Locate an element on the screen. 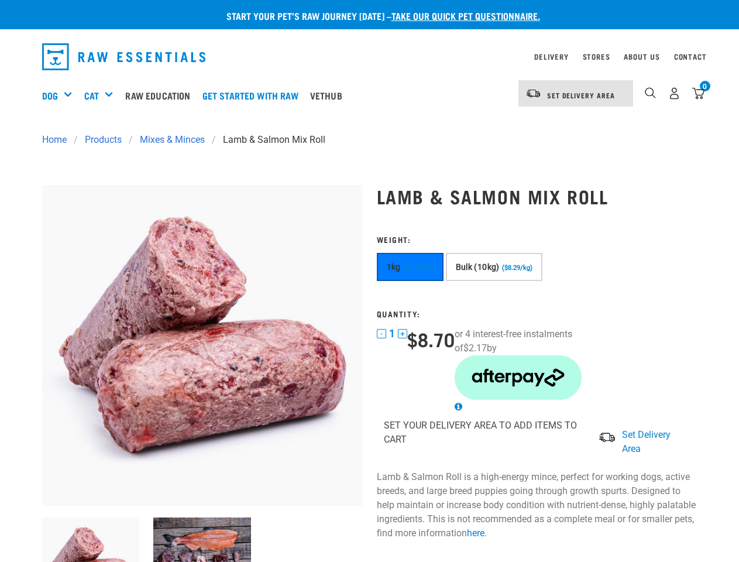 This screenshot has width=739, height=562. span: 1 is located at coordinates (392, 333).